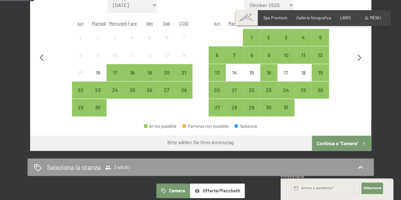  What do you see at coordinates (217, 191) in the screenshot?
I see `button: Offerte/Pacchetti` at bounding box center [217, 191].